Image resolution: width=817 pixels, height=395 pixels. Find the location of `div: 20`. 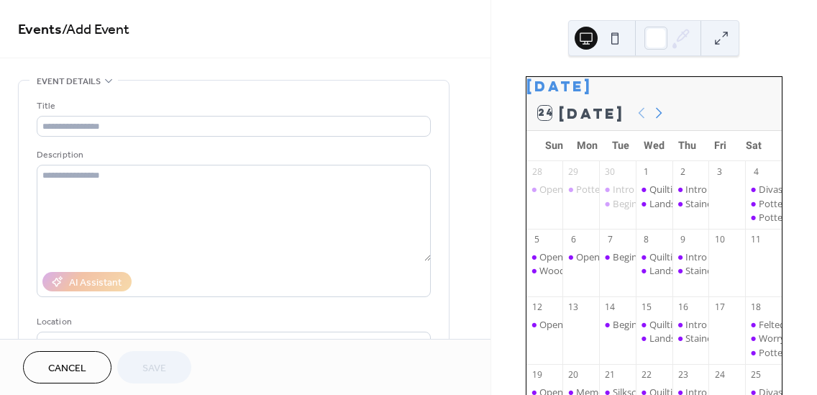

div: 20 is located at coordinates (573, 374).